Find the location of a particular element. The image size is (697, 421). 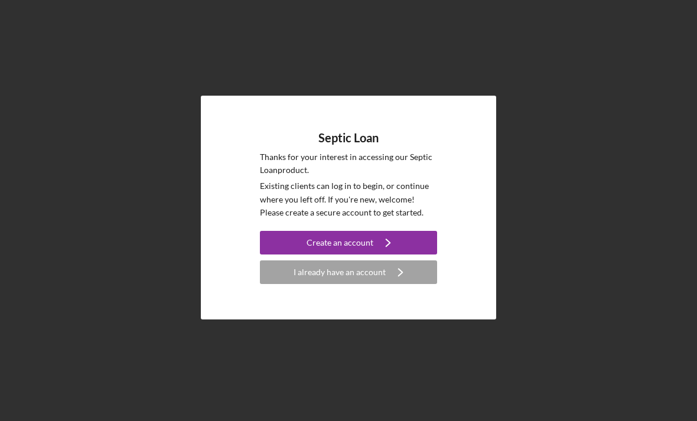

a: Create an account is located at coordinates (348, 244).